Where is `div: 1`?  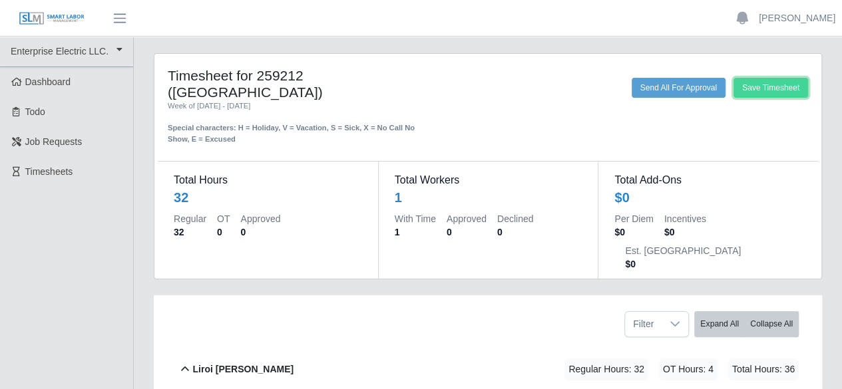
div: 1 is located at coordinates (398, 198).